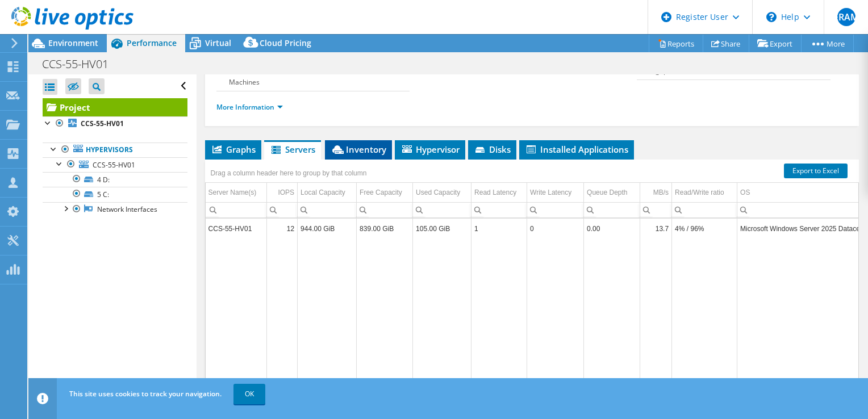  What do you see at coordinates (218, 43) in the screenshot?
I see `span: Virtual` at bounding box center [218, 43].